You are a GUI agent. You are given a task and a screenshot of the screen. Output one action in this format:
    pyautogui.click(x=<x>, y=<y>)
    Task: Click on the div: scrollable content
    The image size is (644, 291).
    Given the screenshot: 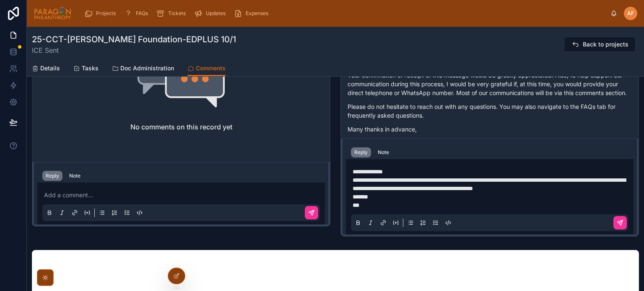 What is the action you would take?
    pyautogui.click(x=344, y=13)
    